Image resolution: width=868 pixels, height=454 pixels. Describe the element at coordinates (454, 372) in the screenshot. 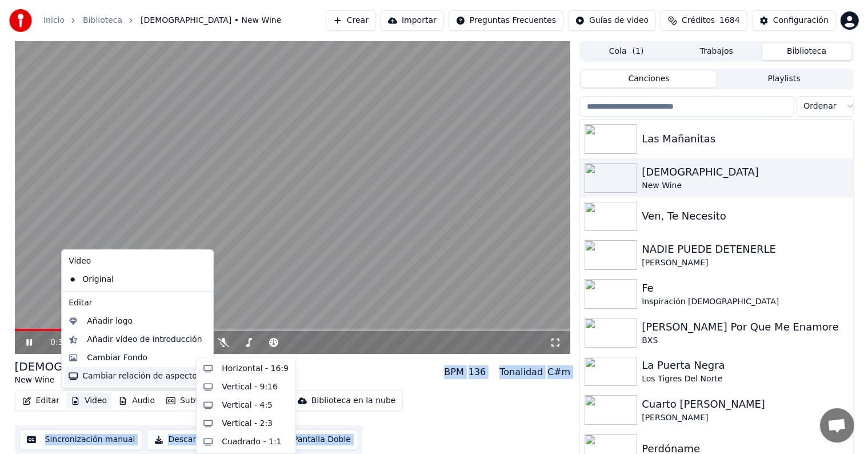

I see `div: BPM` at that location.